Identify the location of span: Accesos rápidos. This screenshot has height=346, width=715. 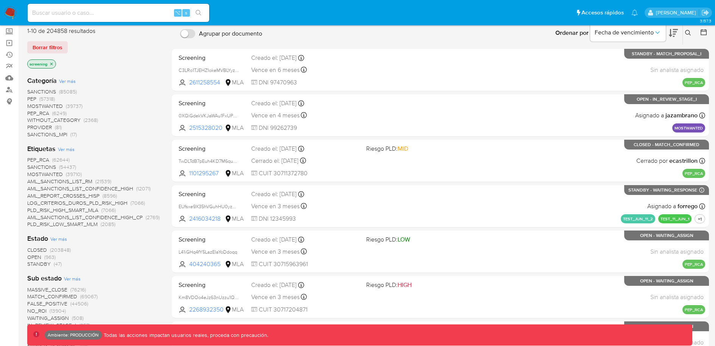
(603, 12).